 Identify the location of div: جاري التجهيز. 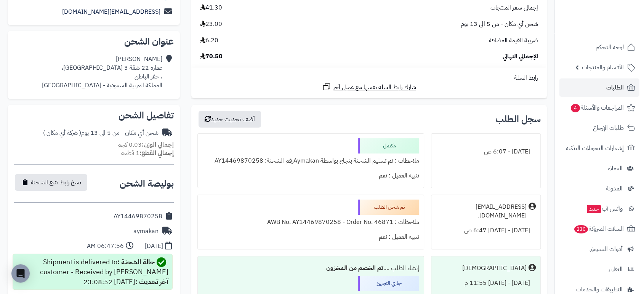
(389, 283).